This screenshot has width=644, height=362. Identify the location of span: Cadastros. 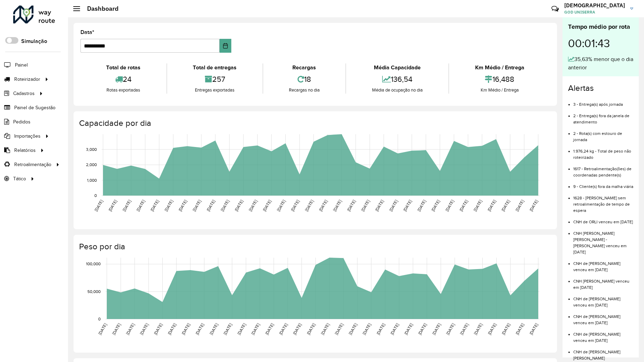
(24, 93).